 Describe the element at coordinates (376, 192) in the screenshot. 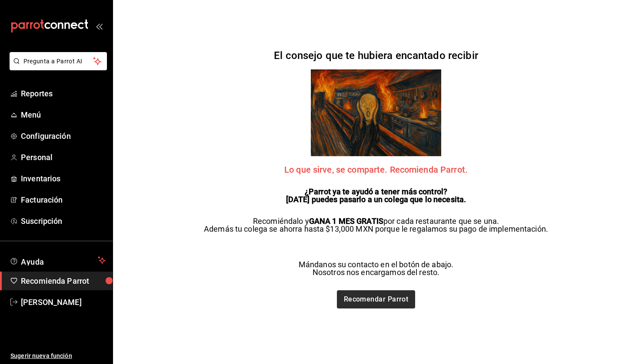

I see `strong: ¿Parrot ya te ayudó a tener más control?` at that location.